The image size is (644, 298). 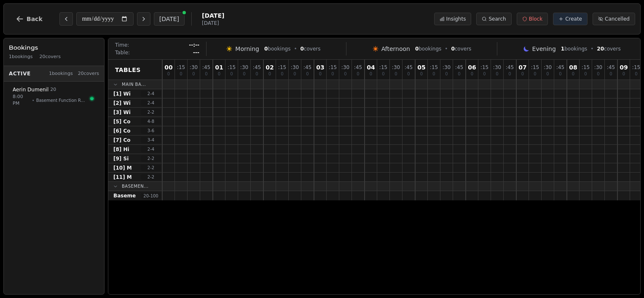 What do you see at coordinates (122, 53) in the screenshot?
I see `span: Table:` at bounding box center [122, 53].